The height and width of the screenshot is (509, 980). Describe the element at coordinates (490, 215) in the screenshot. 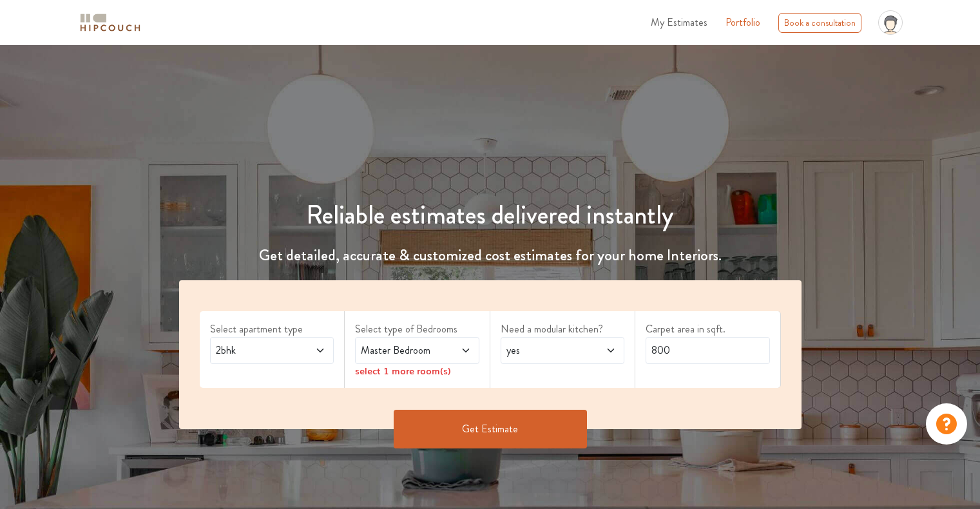

I see `h1: Reliable estimates delivered instantly` at that location.